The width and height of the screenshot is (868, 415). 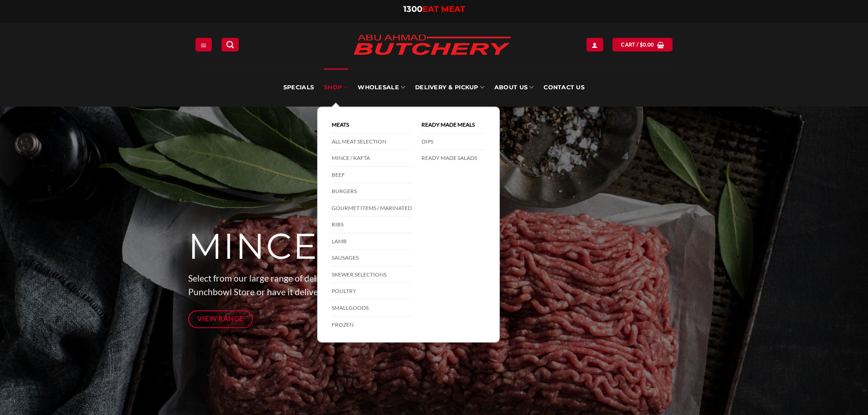 What do you see at coordinates (638, 45) in the screenshot?
I see `span: Cart /` at bounding box center [638, 45].